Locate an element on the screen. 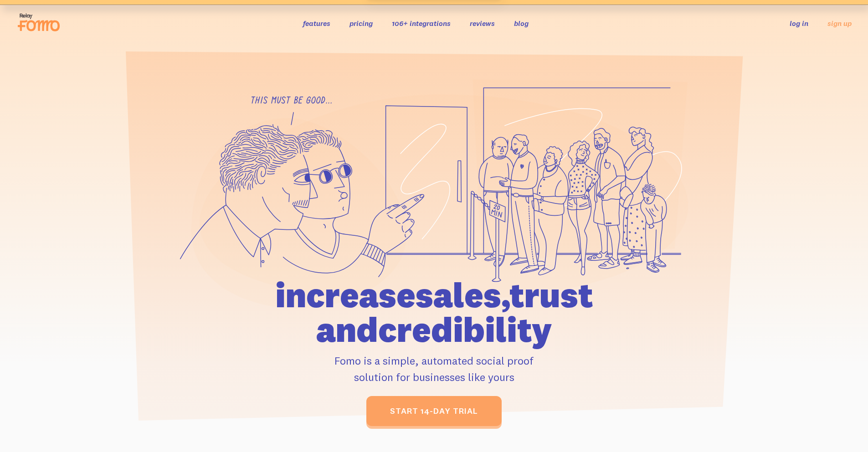 The width and height of the screenshot is (868, 452). p: Fomo is a simple, automated social proof solution for businesses like yours is located at coordinates (434, 369).